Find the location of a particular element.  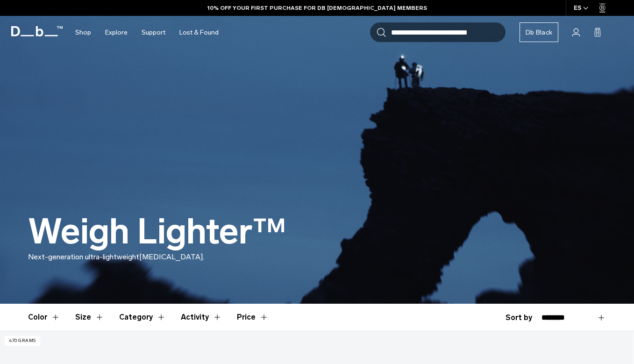

a: Db Black is located at coordinates (539, 32).